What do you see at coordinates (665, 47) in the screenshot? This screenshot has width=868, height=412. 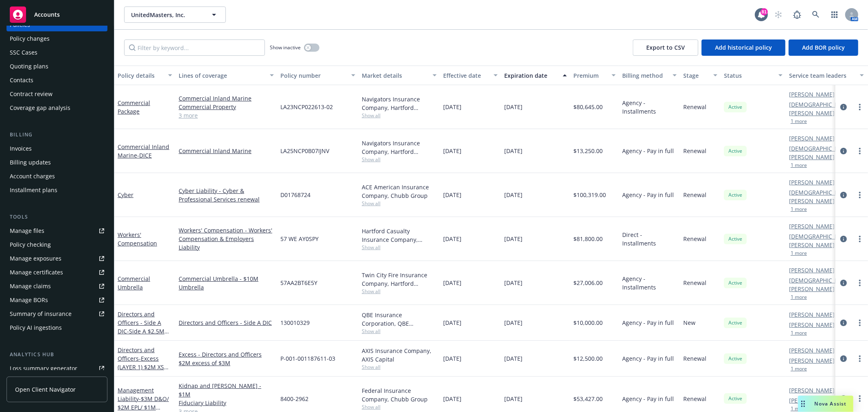 I see `span: Export to CSV` at bounding box center [665, 47].